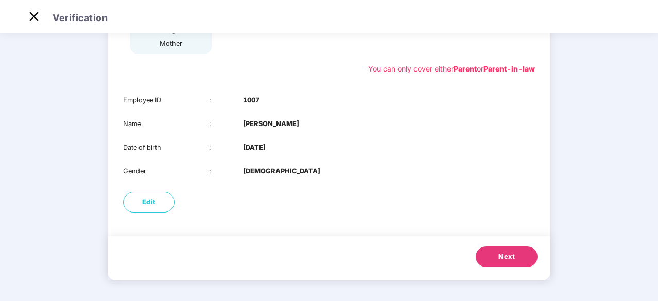 The image size is (658, 301). Describe the element at coordinates (509, 68) in the screenshot. I see `b: Parent-in-law` at that location.